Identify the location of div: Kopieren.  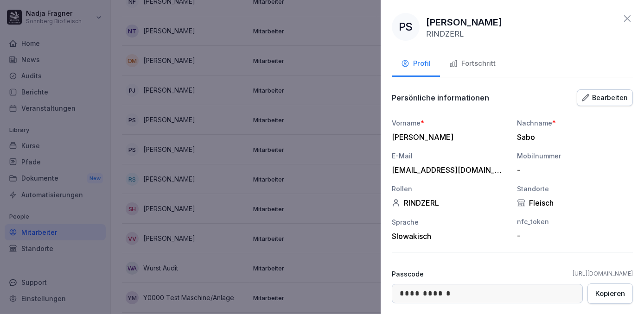
(611, 294).